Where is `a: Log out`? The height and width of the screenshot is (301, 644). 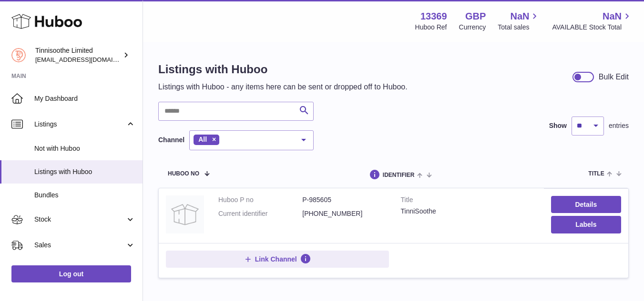
a: Log out is located at coordinates (71, 274).